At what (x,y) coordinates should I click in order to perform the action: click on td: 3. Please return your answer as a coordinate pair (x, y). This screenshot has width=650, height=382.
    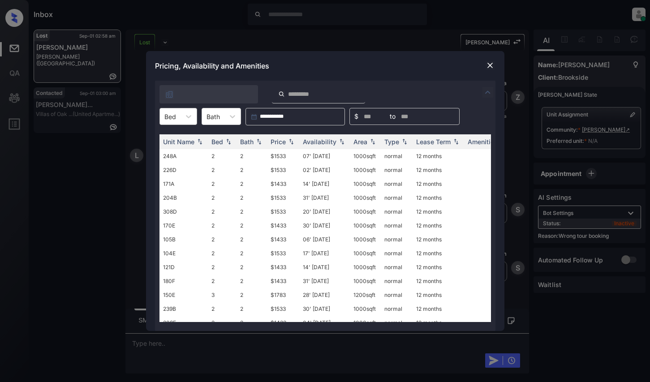
    Looking at the image, I should click on (222, 295).